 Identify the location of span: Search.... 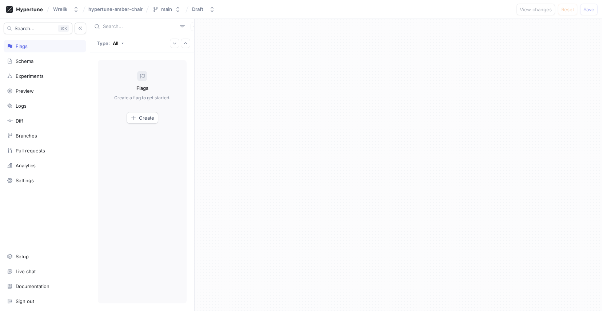
(24, 28).